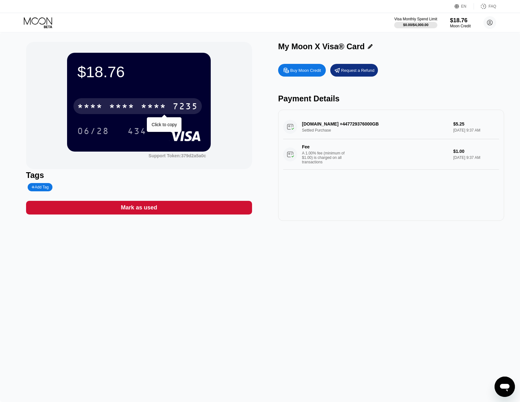 This screenshot has width=520, height=402. What do you see at coordinates (177, 156) in the screenshot?
I see `div: Support Token: 379d2a5a0c` at bounding box center [177, 156].